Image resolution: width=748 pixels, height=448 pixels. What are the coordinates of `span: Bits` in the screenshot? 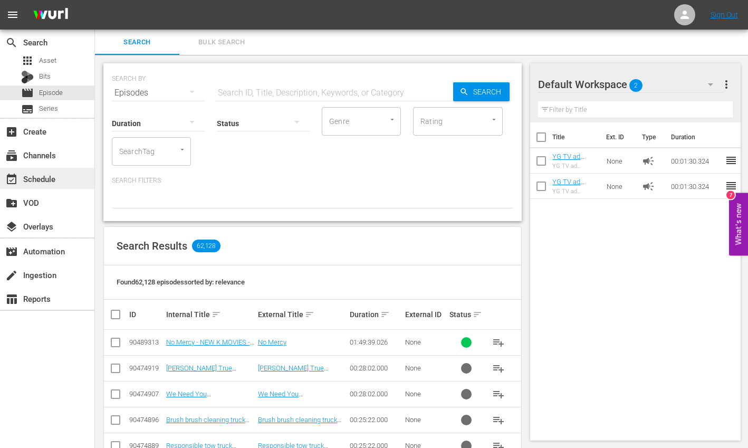 It's located at (45, 76).